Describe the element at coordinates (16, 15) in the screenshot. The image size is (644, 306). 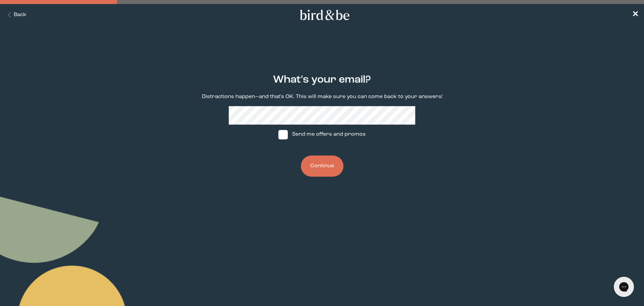
I see `button: Back Button` at that location.